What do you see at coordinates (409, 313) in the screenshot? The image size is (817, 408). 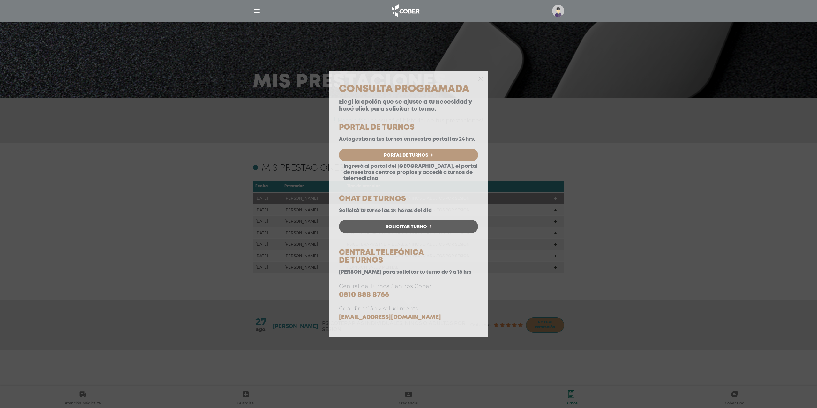 I see `p: Coordinación y salud mental` at bounding box center [409, 313].